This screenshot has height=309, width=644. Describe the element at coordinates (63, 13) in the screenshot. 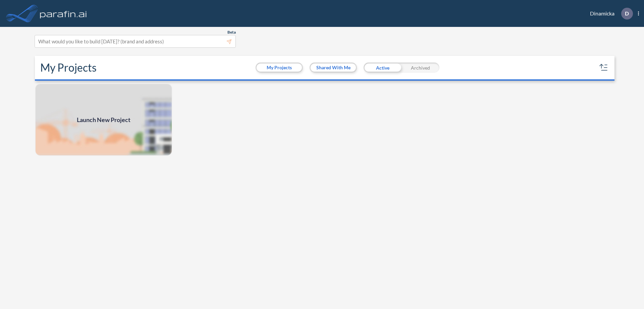

I see `img: logo` at that location.